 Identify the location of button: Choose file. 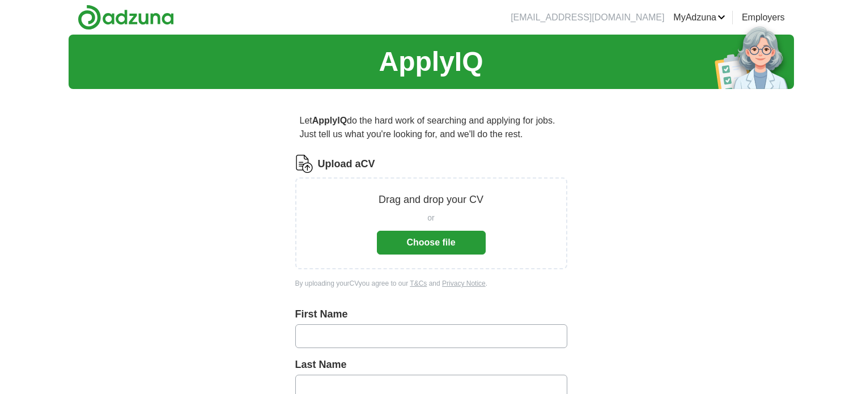
(431, 243).